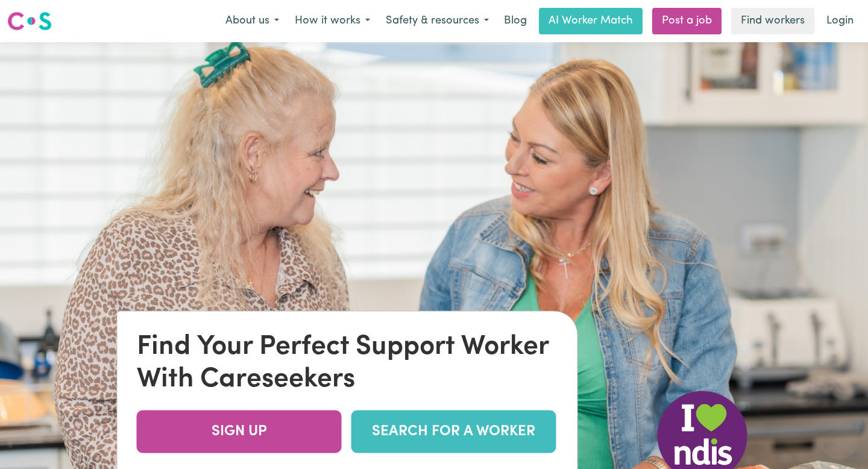 The width and height of the screenshot is (868, 469). I want to click on a: Blog, so click(515, 21).